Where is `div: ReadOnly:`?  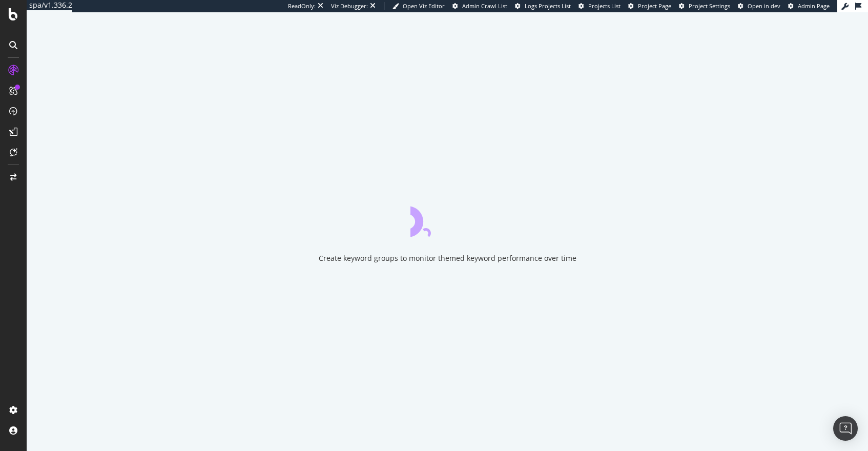 div: ReadOnly: is located at coordinates (302, 6).